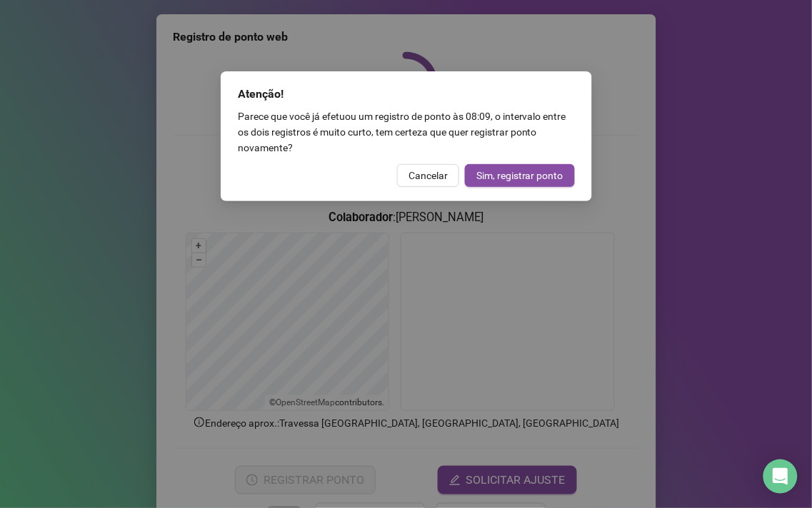 The image size is (812, 508). I want to click on button: Cancelar, so click(428, 175).